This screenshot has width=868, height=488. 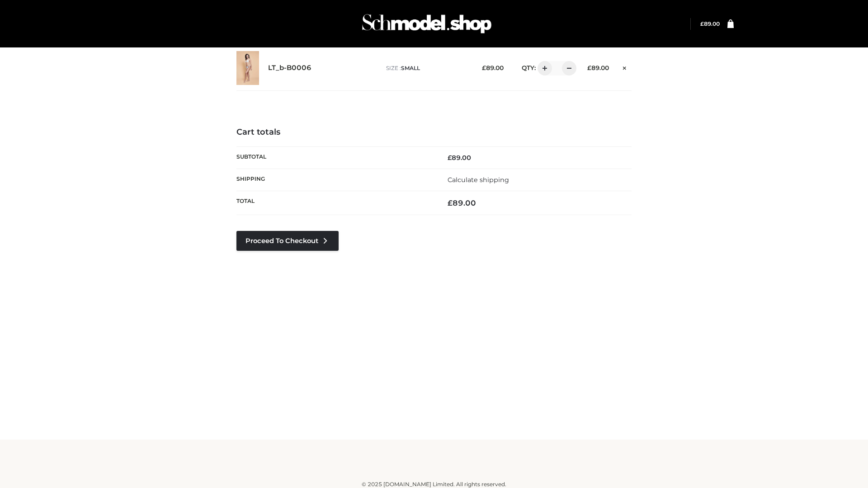 What do you see at coordinates (478, 180) in the screenshot?
I see `a: Calculate shipping` at bounding box center [478, 180].